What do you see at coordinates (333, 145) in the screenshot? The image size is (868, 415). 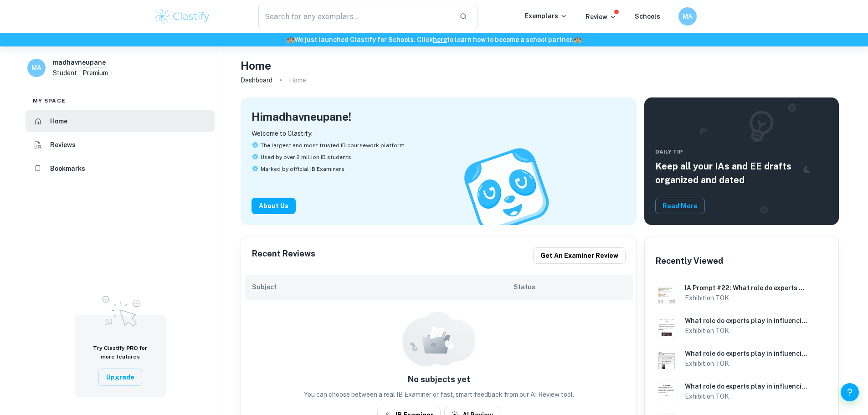 I see `span: The largest and most trusted IB coursework platform` at bounding box center [333, 145].